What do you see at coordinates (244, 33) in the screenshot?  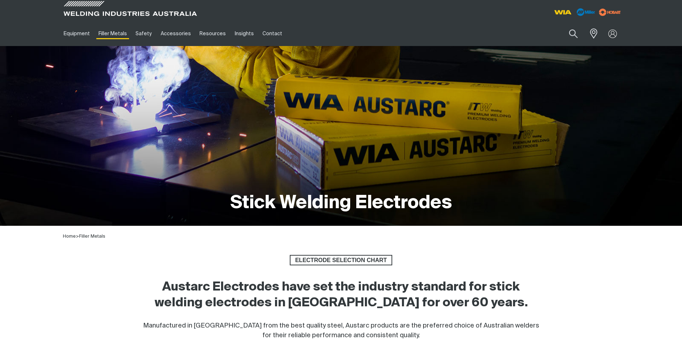 I see `a: Insights` at bounding box center [244, 33].